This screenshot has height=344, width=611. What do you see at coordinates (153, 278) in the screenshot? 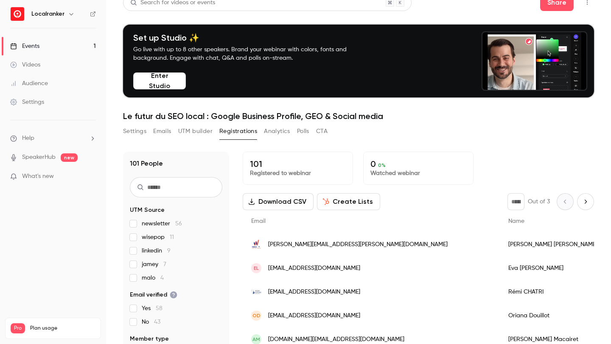
I see `span: malo` at bounding box center [153, 278].